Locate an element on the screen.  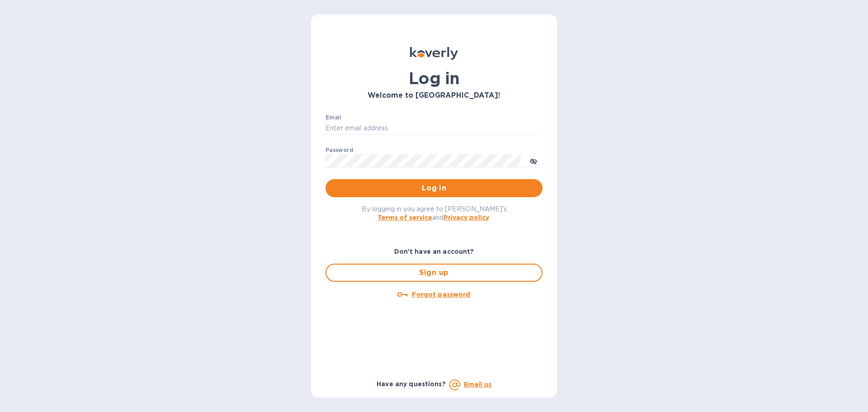
b: Email us is located at coordinates (478, 384).